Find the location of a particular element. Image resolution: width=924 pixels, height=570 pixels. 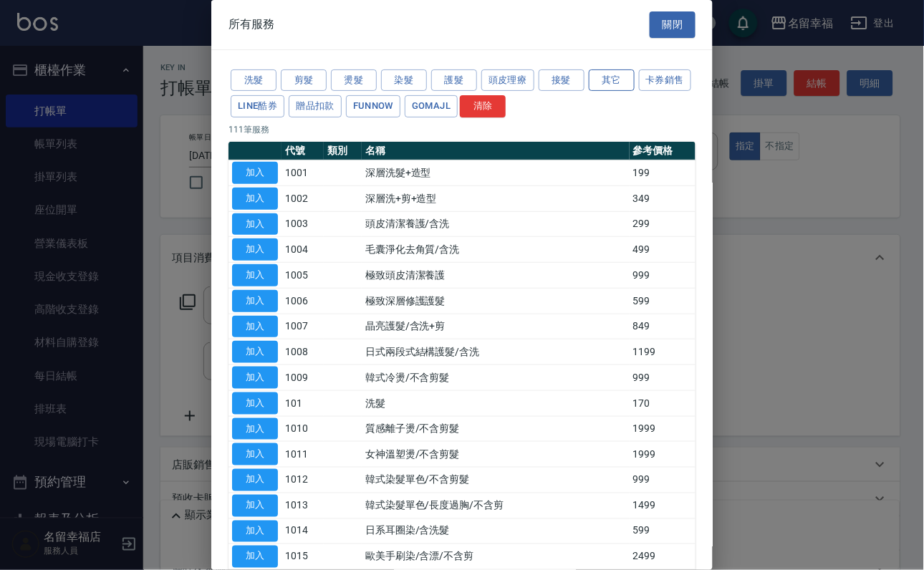

td: 1001 is located at coordinates (302, 173).